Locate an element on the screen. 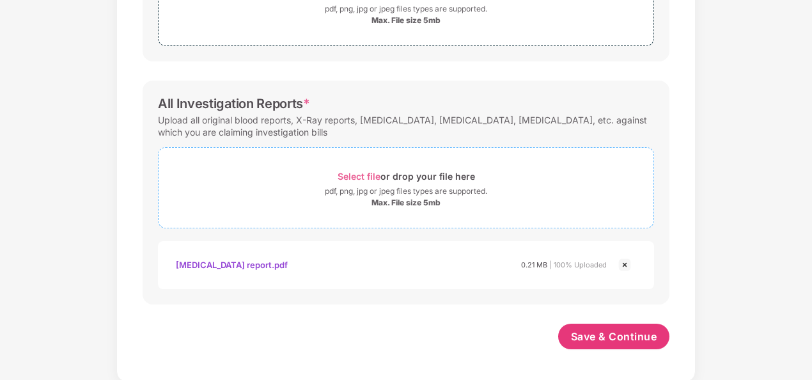 The width and height of the screenshot is (812, 380). button: Save & Continue is located at coordinates (613, 336).